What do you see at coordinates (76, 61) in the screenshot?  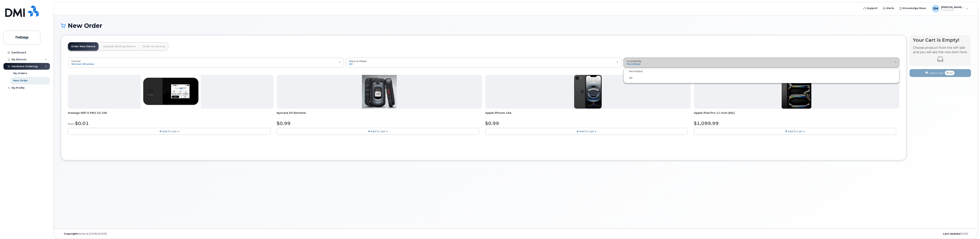 I see `span: Carrier` at bounding box center [76, 61].